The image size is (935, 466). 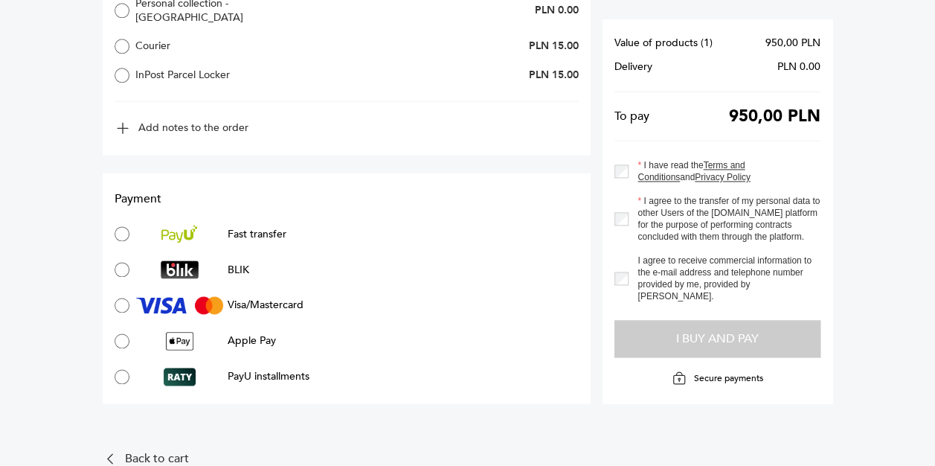 What do you see at coordinates (238, 269) in the screenshot?
I see `p: BLIK` at bounding box center [238, 269].